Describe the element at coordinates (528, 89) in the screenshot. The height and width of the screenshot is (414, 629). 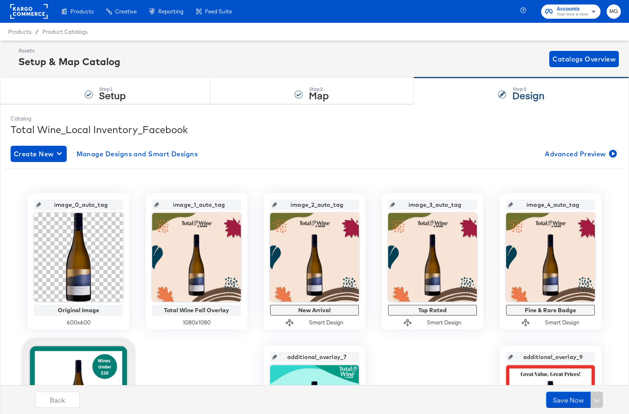
I see `div: Step: 3` at that location.